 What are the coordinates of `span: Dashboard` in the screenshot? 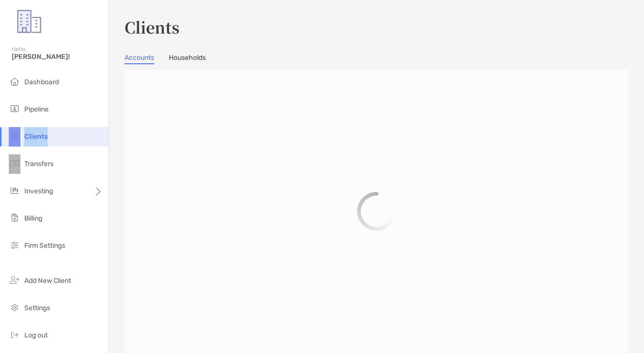 It's located at (42, 82).